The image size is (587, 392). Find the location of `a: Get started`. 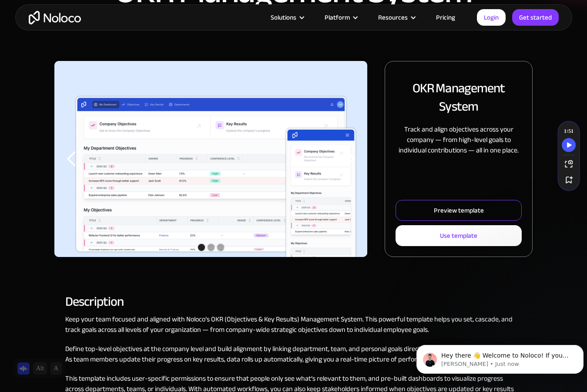

a: Get started is located at coordinates (536, 17).